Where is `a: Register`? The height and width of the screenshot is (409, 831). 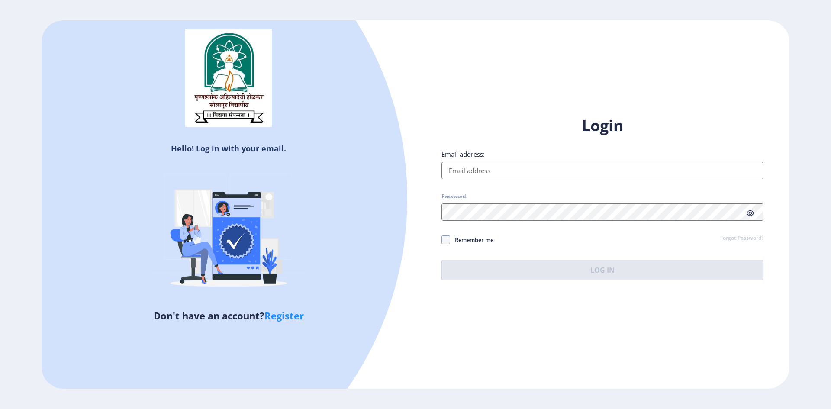 a: Register is located at coordinates (284, 315).